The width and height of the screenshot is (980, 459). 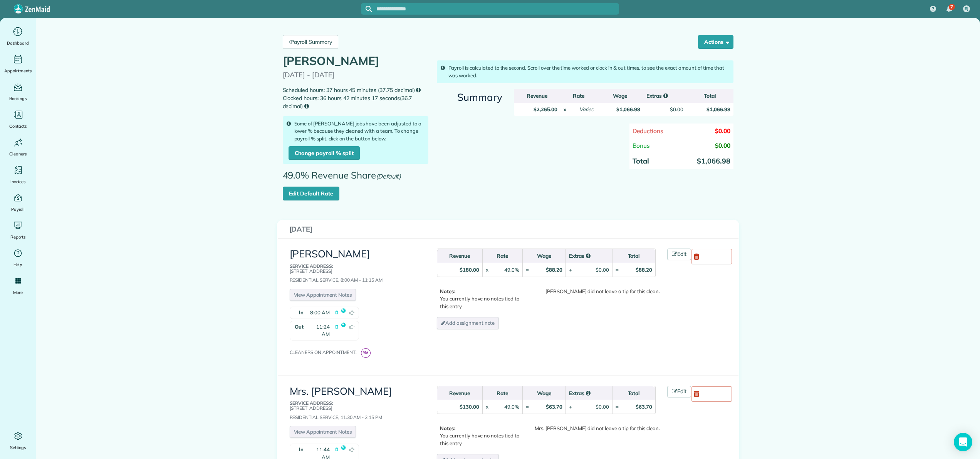 I want to click on a: Appointments, so click(x=18, y=64).